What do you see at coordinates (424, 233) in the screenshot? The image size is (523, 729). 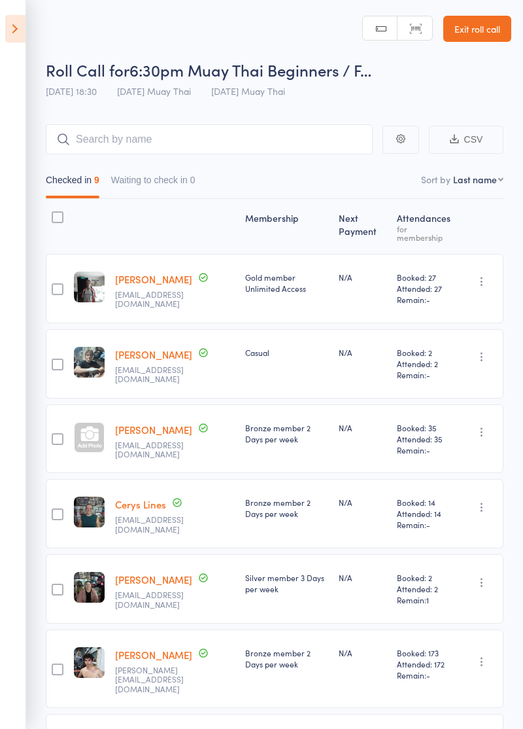 I see `div: for membership` at bounding box center [424, 233].